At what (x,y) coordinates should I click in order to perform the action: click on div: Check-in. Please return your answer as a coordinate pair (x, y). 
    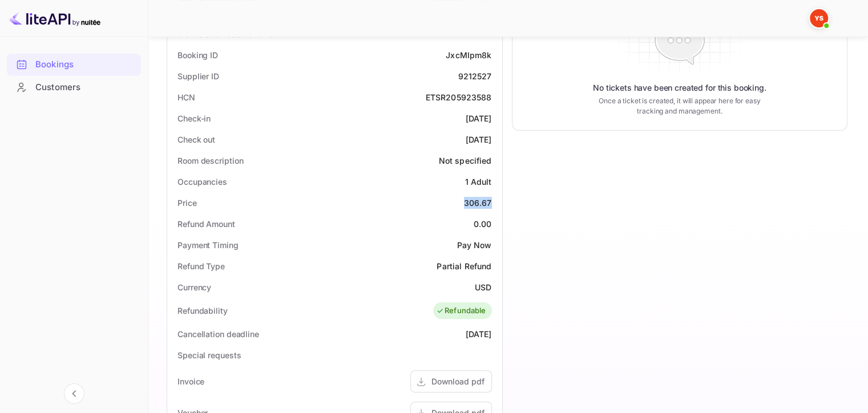
    Looking at the image, I should click on (194, 118).